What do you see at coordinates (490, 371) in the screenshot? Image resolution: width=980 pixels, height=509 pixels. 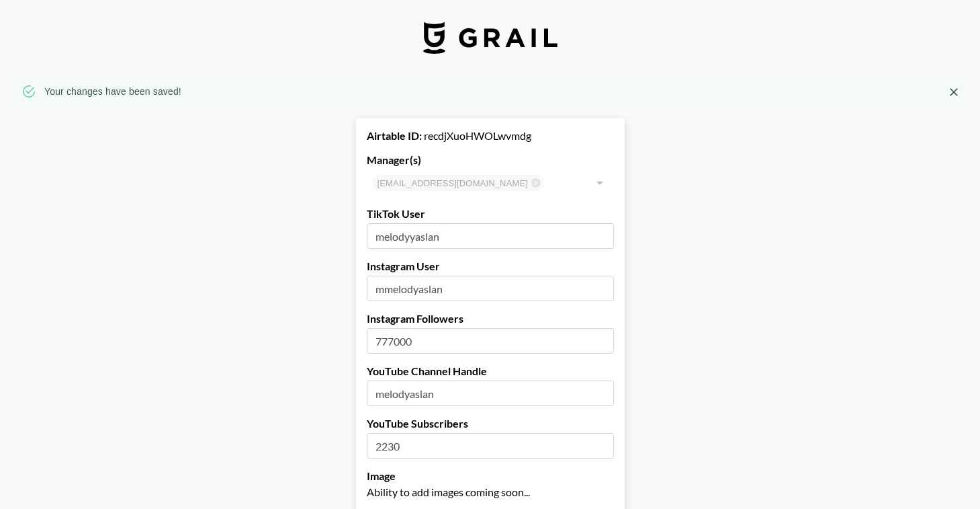 I see `label: YouTube Channel Handle` at bounding box center [490, 371].